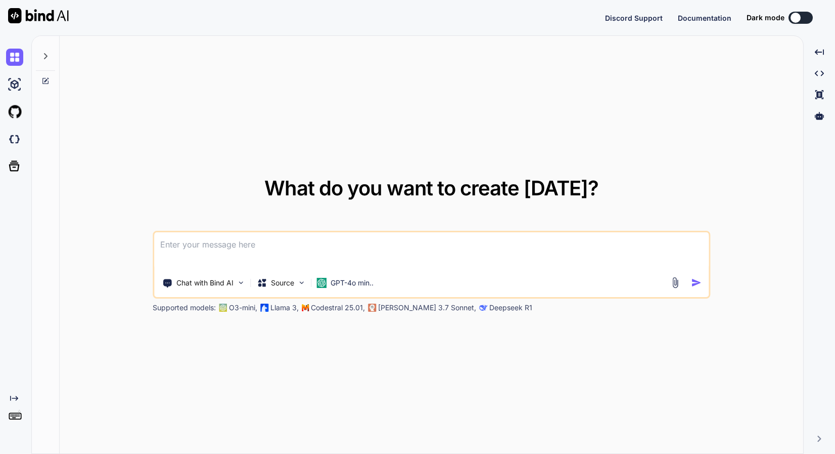 This screenshot has height=454, width=835. I want to click on img: chat, so click(15, 57).